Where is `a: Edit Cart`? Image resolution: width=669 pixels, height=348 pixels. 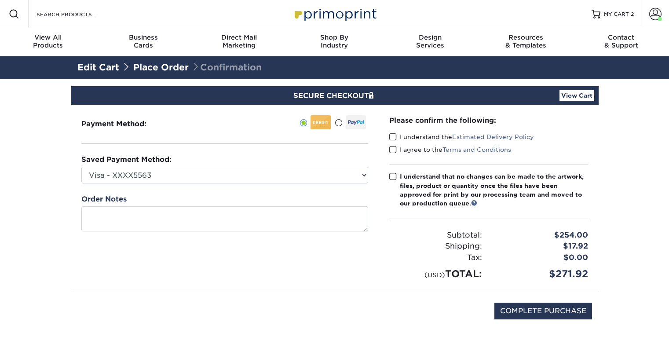 a: Edit Cart is located at coordinates (98, 67).